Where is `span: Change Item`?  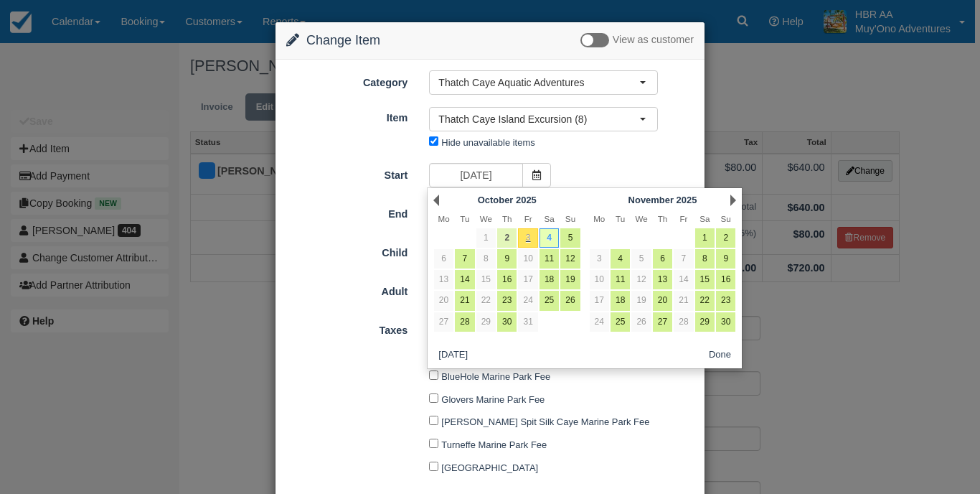
span: Change Item is located at coordinates (343, 41).